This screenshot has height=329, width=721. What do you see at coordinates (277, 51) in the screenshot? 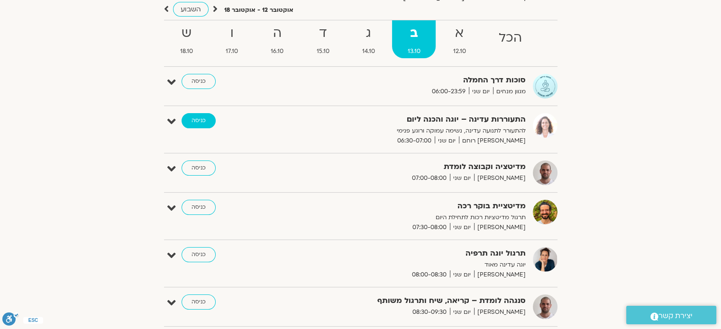
I see `span: 16.10` at bounding box center [277, 51].